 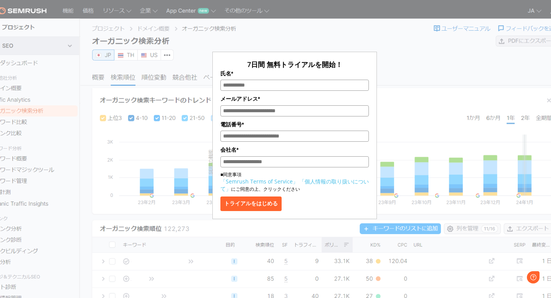 I want to click on span: 7日間 無料トライアルを開始！, so click(x=295, y=64).